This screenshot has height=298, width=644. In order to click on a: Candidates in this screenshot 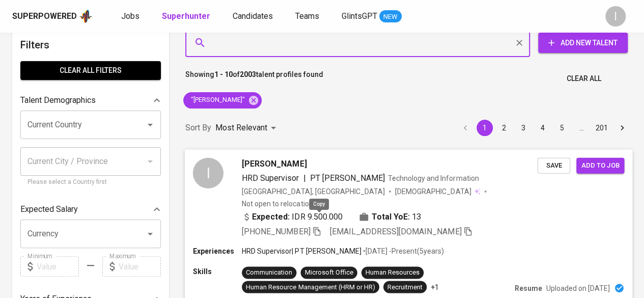, I will do `click(254, 16)`.